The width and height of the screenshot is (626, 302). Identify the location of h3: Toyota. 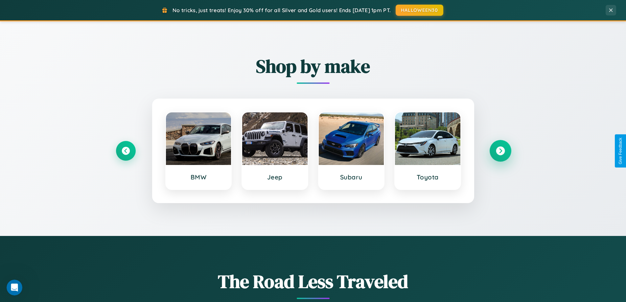
(427, 177).